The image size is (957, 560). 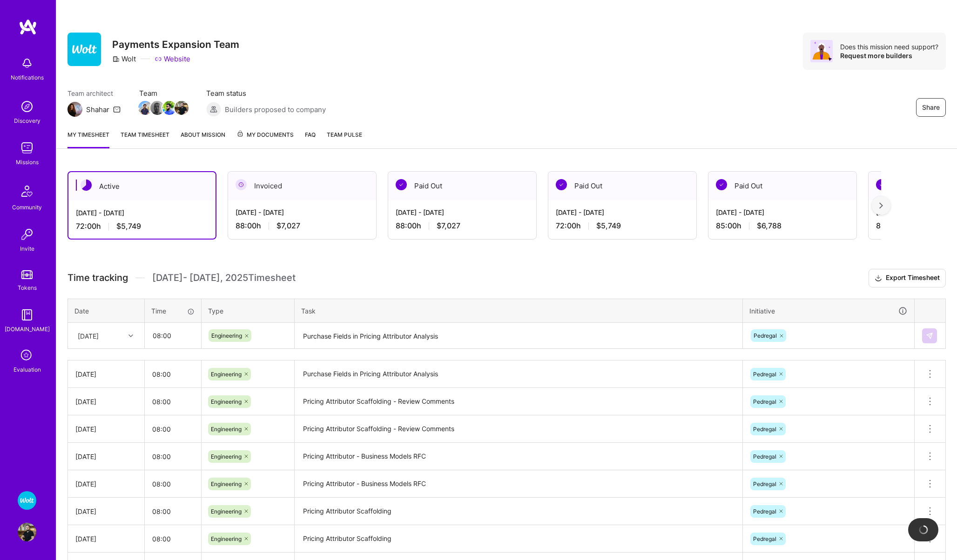 What do you see at coordinates (213, 109) in the screenshot?
I see `img: Builders proposed to company` at bounding box center [213, 109].